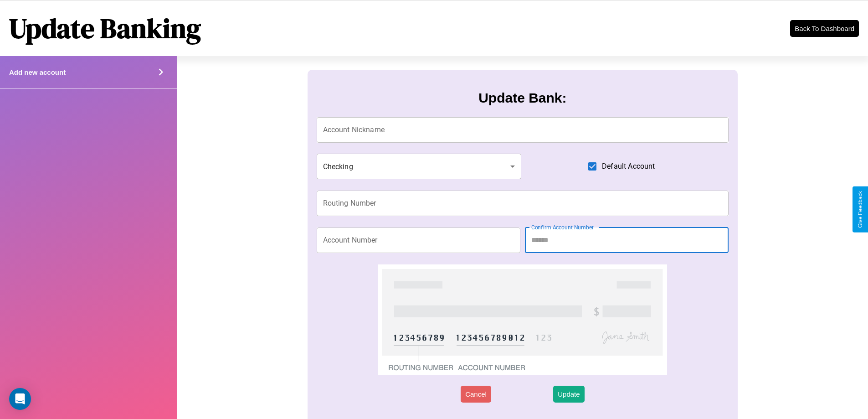 The height and width of the screenshot is (419, 868). I want to click on button: Back To Dashboard, so click(824, 29).